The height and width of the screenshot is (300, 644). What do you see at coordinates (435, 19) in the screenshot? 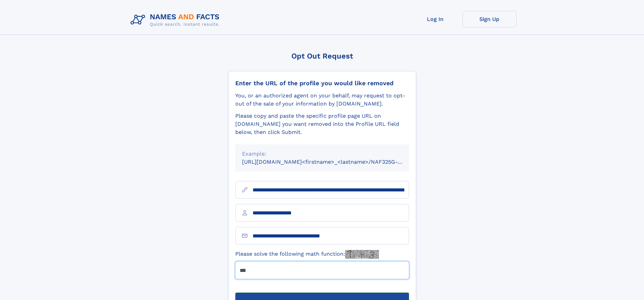
I see `a: Log In` at bounding box center [435, 19].